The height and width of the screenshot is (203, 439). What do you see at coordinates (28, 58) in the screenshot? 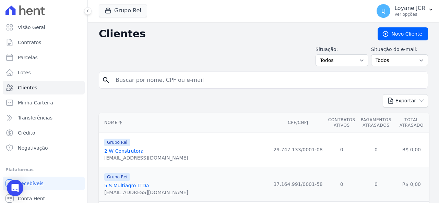
I see `span: Parcelas` at bounding box center [28, 58].